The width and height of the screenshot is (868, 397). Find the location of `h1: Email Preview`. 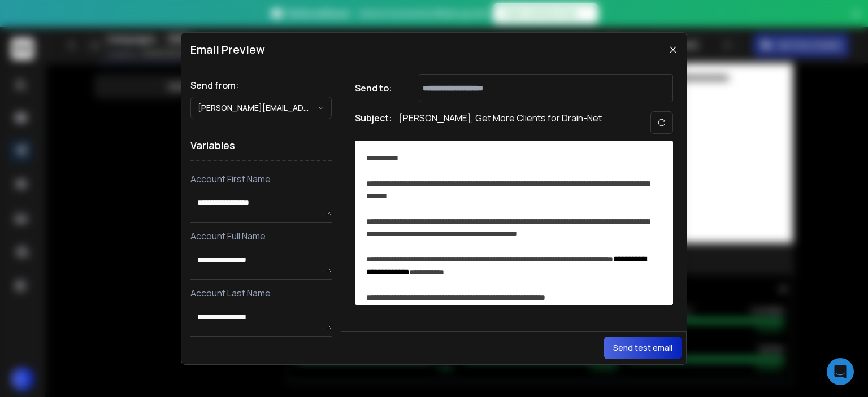

h1: Email Preview is located at coordinates (227, 50).